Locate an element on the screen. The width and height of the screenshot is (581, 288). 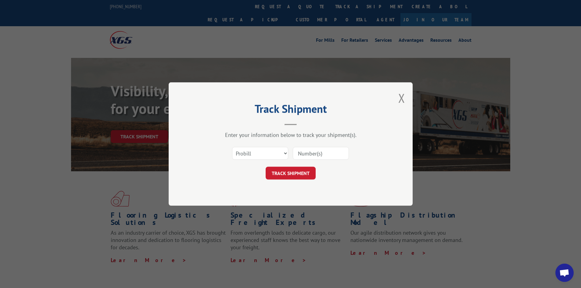
div: Enter your information below to track your shipment(s). is located at coordinates (291, 135).